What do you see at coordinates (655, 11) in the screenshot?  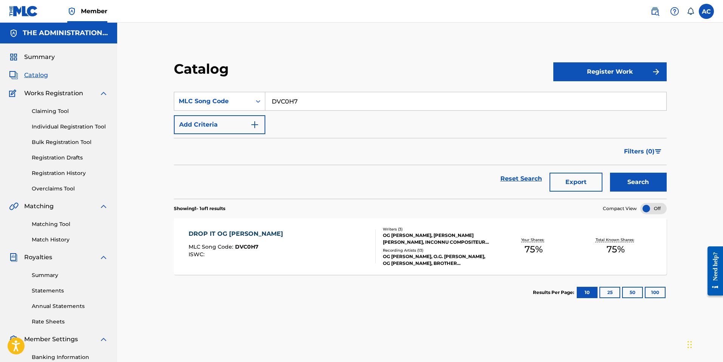 I see `a: Public Search` at bounding box center [655, 11].